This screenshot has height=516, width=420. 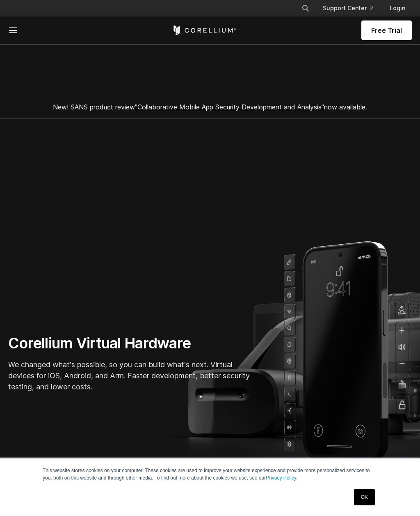 What do you see at coordinates (397, 8) in the screenshot?
I see `a: Login` at bounding box center [397, 8].